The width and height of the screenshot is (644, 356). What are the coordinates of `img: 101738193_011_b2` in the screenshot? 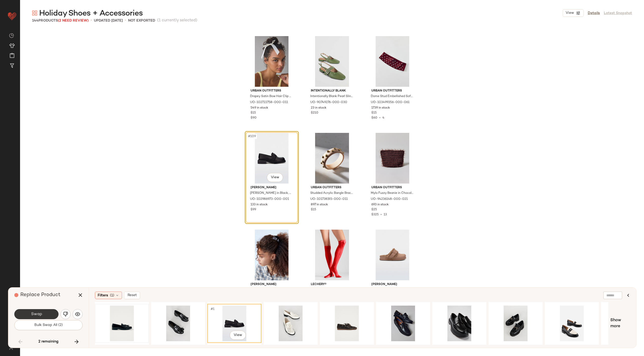 It's located at (332, 158).